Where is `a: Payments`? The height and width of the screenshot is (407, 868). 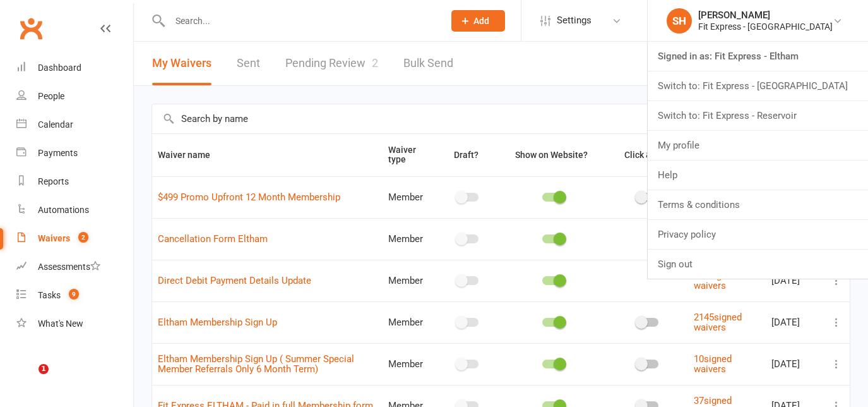
a: Payments is located at coordinates (75, 153).